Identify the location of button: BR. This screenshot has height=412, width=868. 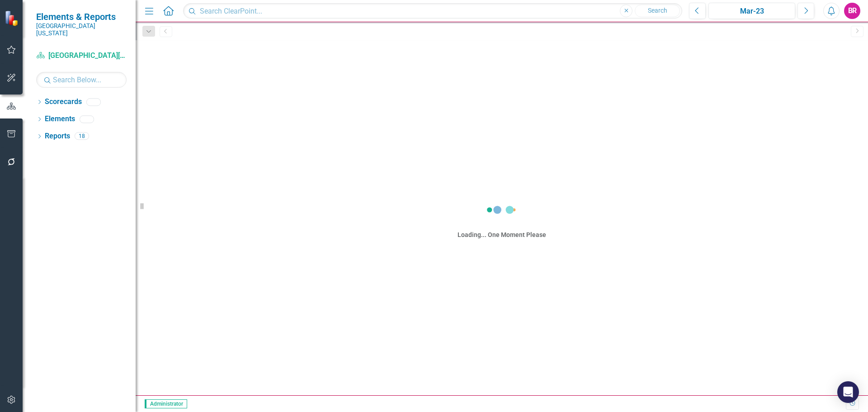
(852, 10).